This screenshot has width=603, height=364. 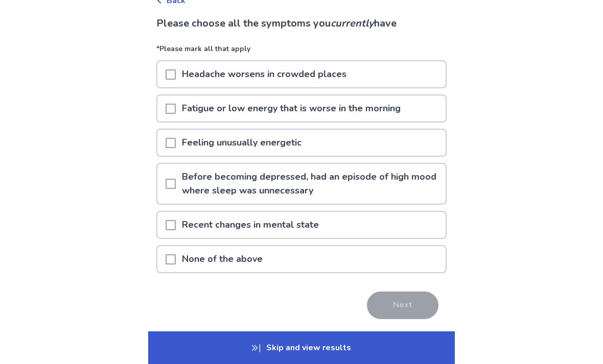 What do you see at coordinates (291, 108) in the screenshot?
I see `p: Fatigue or low energy that is worse in the morning` at bounding box center [291, 108].